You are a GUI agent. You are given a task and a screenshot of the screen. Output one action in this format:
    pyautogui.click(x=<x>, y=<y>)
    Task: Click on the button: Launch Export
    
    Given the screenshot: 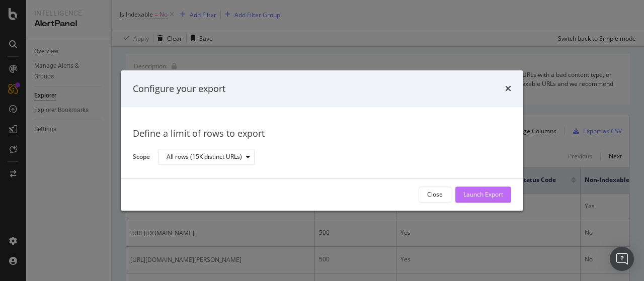 What is the action you would take?
    pyautogui.click(x=483, y=194)
    